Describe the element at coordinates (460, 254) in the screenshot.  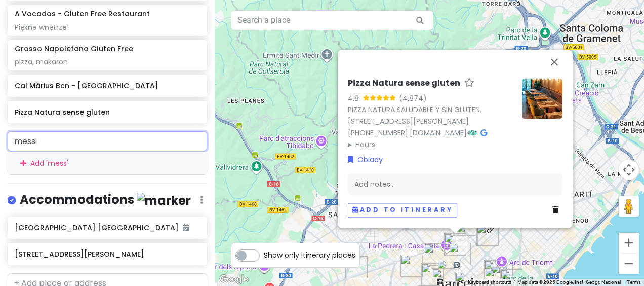
I see `div: McDonald's` at that location.